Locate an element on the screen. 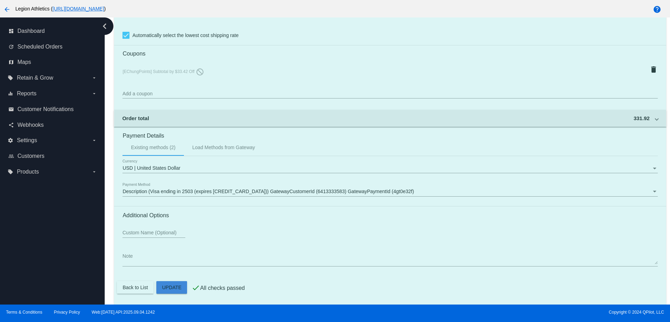  span: Customers is located at coordinates (31, 156).